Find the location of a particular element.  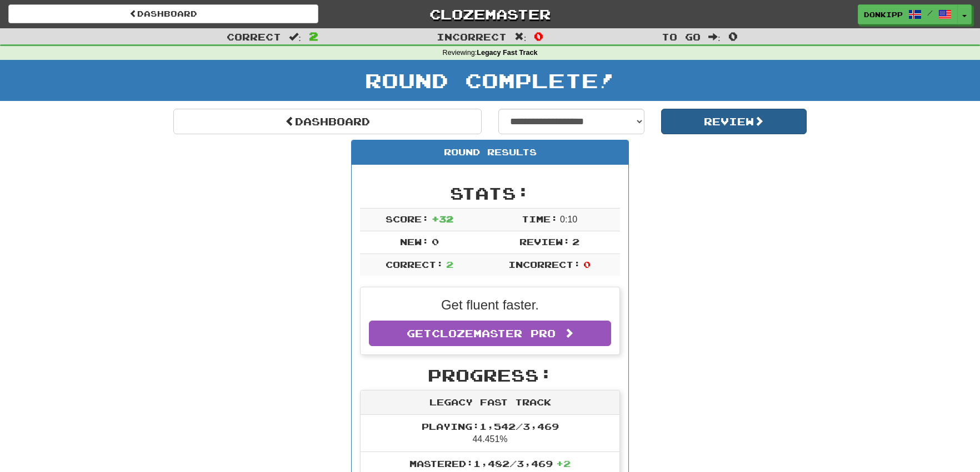

span: Correct is located at coordinates (253, 36).